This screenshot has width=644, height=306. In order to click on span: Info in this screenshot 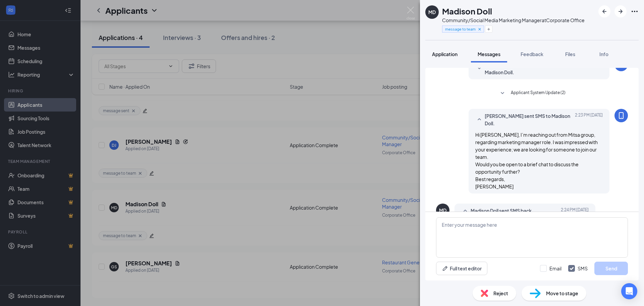, I will do `click(604, 55)`.